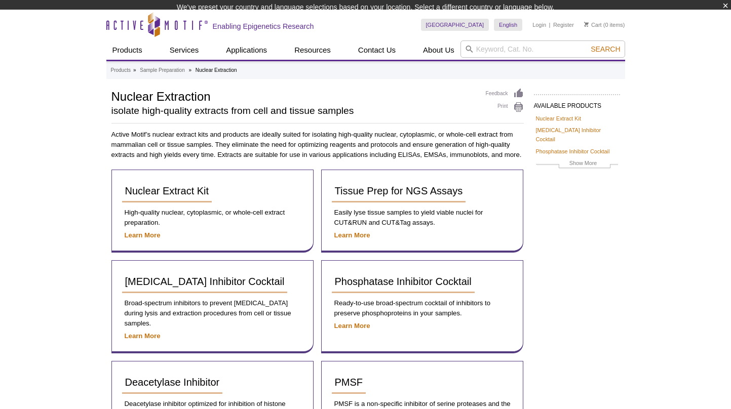 The height and width of the screenshot is (409, 731). Describe the element at coordinates (577, 103) in the screenshot. I see `h2: AVAILABLE PRODUCTS` at that location.